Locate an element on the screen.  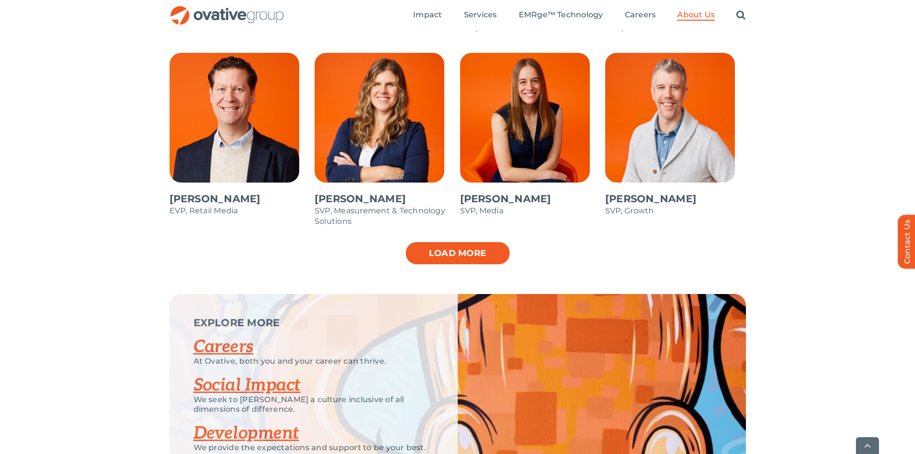
span: Impact is located at coordinates (428, 15).